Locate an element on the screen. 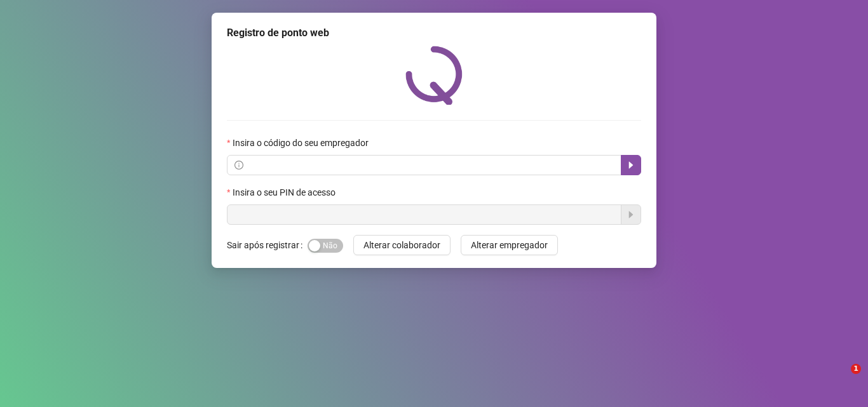  label: Insira o seu PIN de acesso is located at coordinates (286, 193).